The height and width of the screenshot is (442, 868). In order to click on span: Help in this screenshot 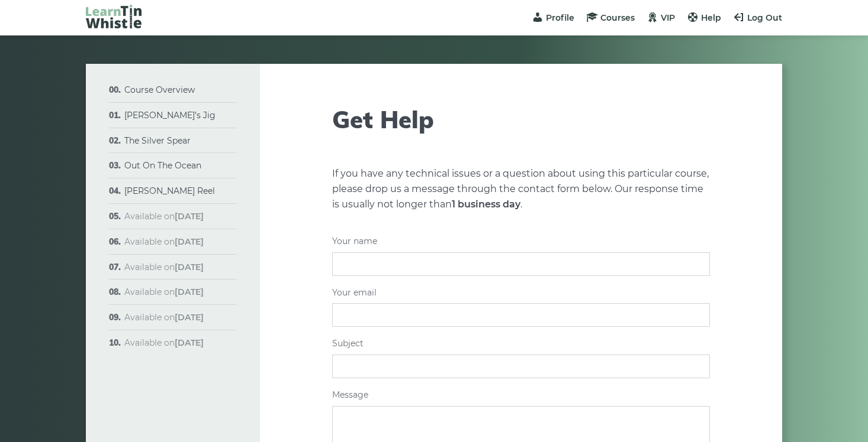, I will do `click(711, 17)`.